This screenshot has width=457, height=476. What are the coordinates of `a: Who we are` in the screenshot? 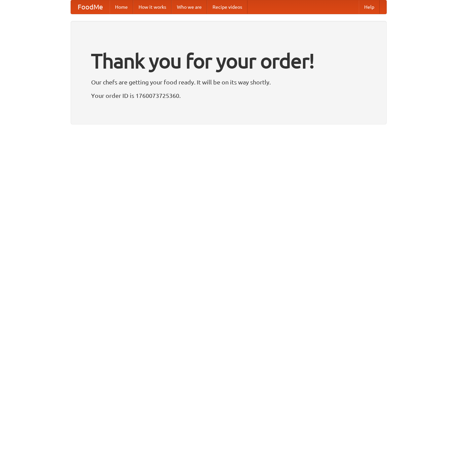 It's located at (189, 7).